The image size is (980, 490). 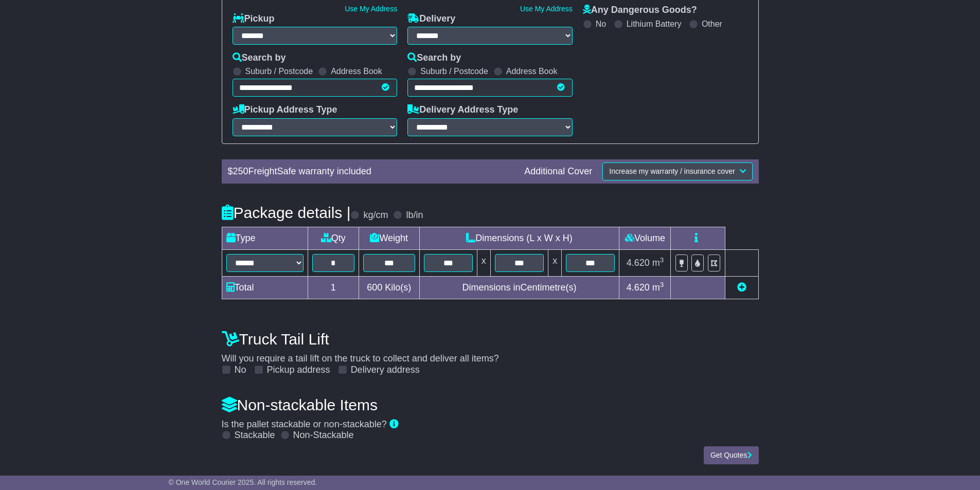 I want to click on label: Delivery address, so click(x=385, y=370).